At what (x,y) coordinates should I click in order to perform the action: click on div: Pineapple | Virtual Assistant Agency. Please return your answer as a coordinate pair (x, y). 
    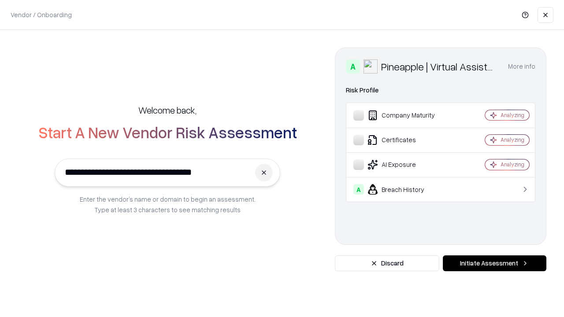
    Looking at the image, I should click on (439, 67).